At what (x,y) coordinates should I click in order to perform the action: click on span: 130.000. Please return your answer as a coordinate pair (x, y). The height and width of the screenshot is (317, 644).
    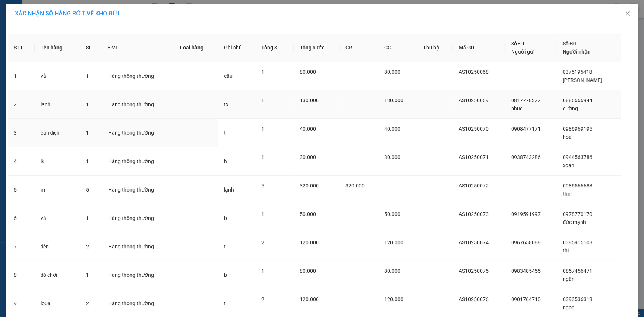
    Looking at the image, I should click on (394, 100).